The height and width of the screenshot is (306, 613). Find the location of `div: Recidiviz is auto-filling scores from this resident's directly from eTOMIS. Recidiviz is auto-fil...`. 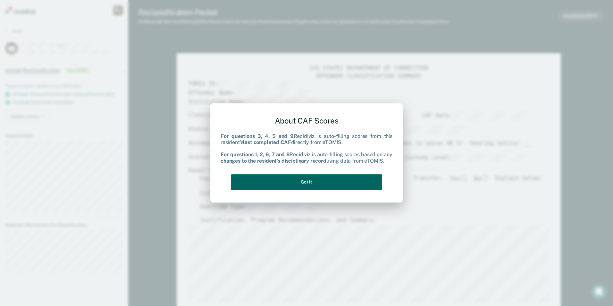

div: Recidiviz is auto-filling scores from this resident's directly from eTOMIS. Recidiviz is auto-fil... is located at coordinates (307, 149).